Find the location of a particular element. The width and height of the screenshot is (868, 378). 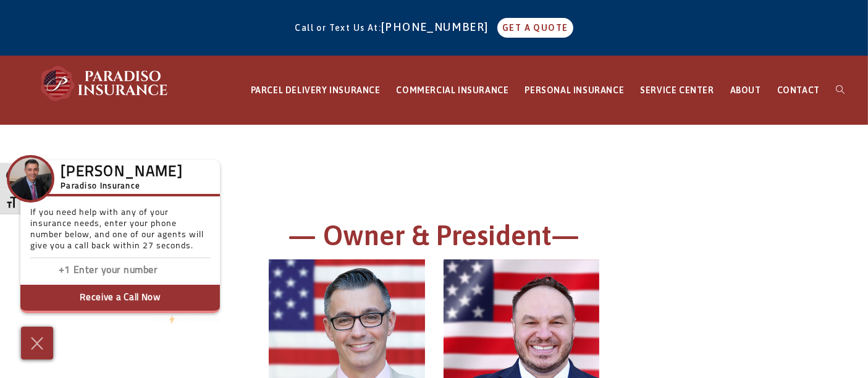

a: PERSONAL INSURANCE is located at coordinates (575, 90).